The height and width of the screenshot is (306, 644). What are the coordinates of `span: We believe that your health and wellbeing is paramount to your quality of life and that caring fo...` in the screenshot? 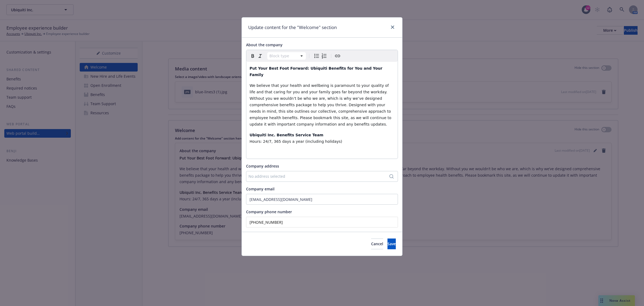 It's located at (321, 105).